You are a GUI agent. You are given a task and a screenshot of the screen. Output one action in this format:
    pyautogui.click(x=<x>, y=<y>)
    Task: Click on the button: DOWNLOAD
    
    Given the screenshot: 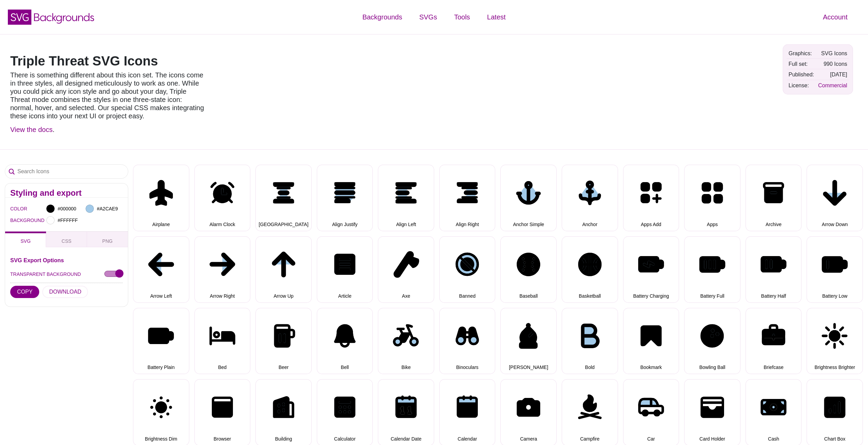 What is the action you would take?
    pyautogui.click(x=66, y=292)
    